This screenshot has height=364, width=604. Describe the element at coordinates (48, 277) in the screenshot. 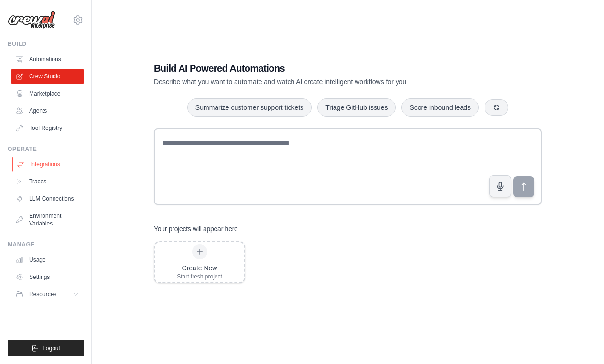

I see `a: Settings` at that location.